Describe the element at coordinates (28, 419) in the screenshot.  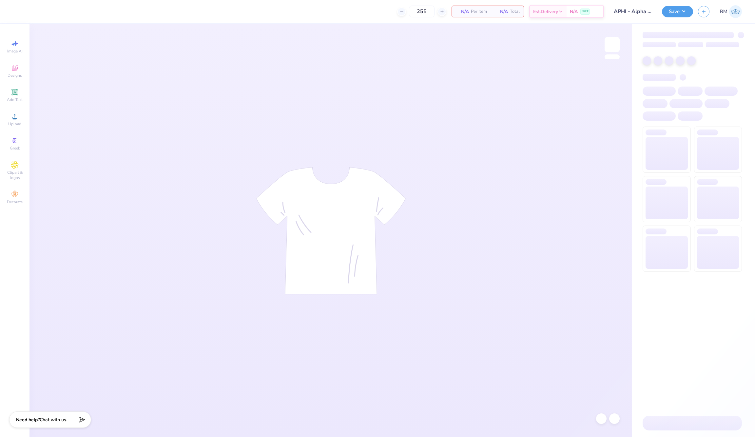
I see `strong: Need help?` at that location.